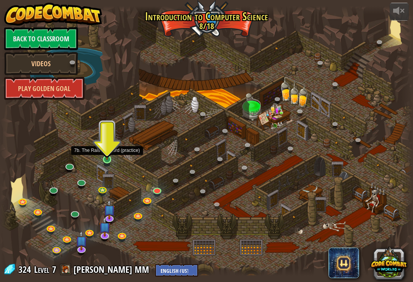  Describe the element at coordinates (44, 88) in the screenshot. I see `a: Play Golden Goal` at that location.